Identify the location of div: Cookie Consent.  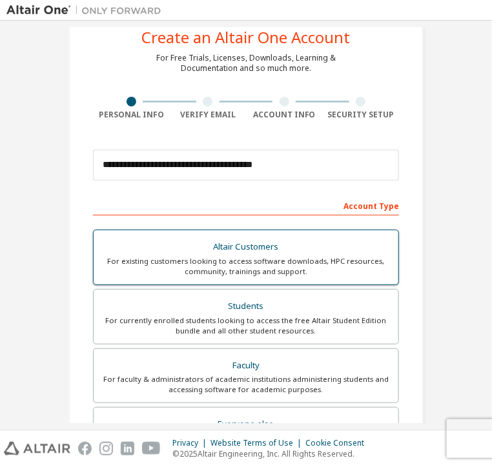
(338, 443).